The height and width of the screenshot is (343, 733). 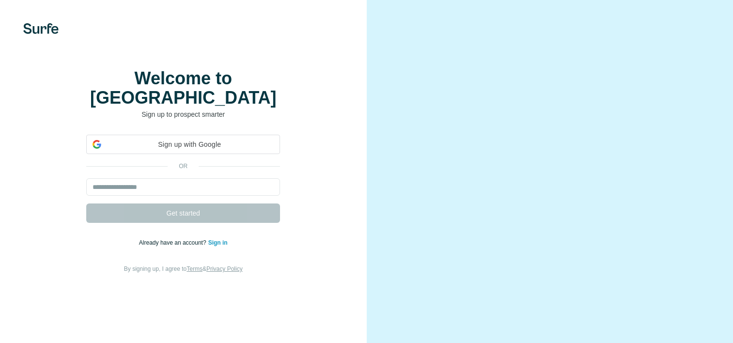 What do you see at coordinates (173, 243) in the screenshot?
I see `span: Already have an account?` at bounding box center [173, 243].